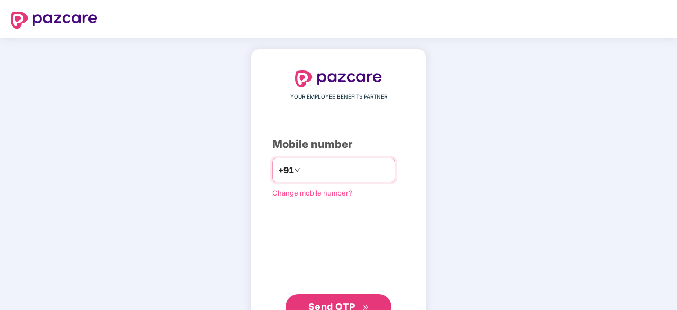 This screenshot has height=310, width=677. What do you see at coordinates (297, 170) in the screenshot?
I see `span: down` at bounding box center [297, 170].